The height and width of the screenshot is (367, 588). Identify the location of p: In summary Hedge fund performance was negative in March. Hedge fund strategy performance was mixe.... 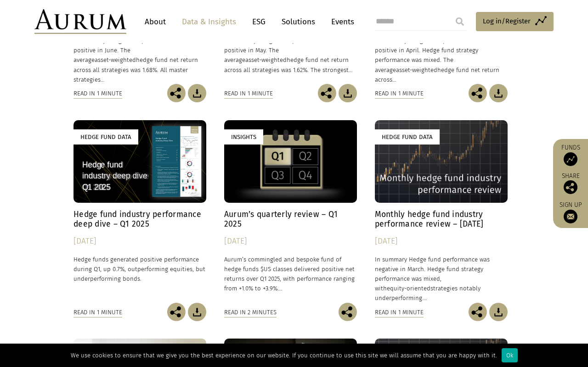
(441, 279).